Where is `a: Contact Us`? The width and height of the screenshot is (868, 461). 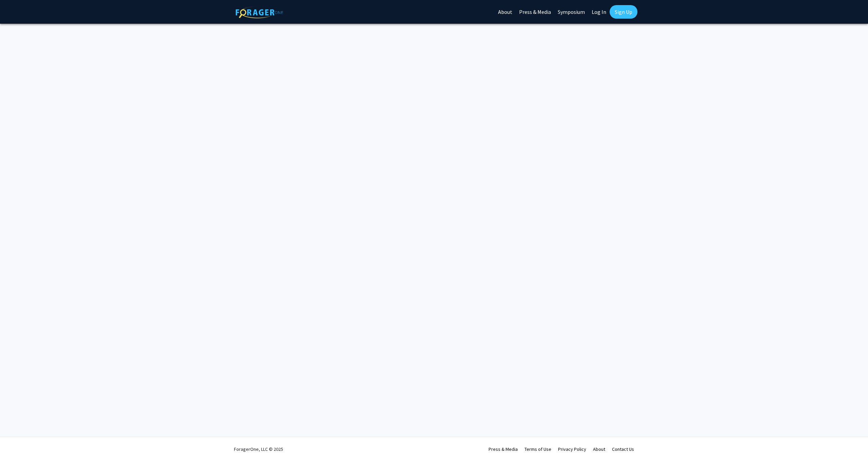 a: Contact Us is located at coordinates (623, 449).